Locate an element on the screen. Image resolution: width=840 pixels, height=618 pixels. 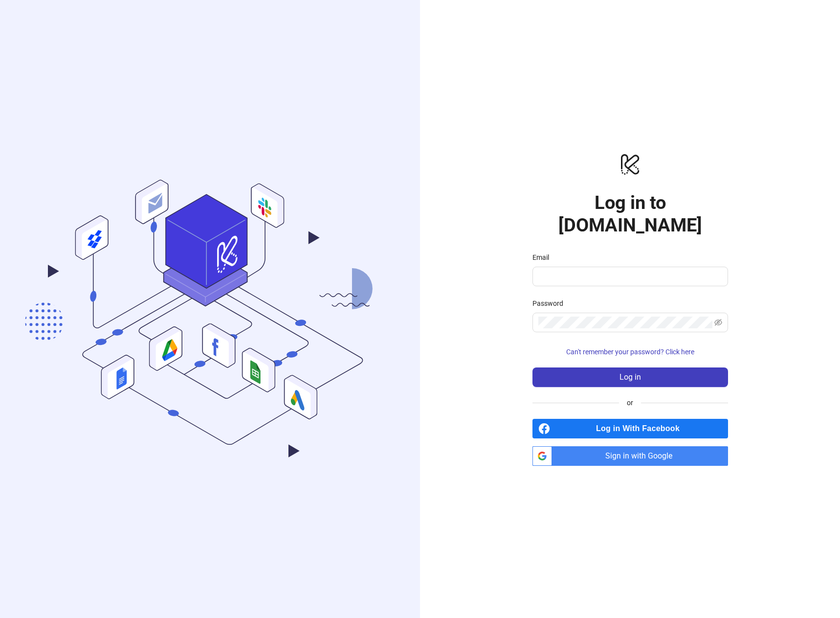
input: Email is located at coordinates (629, 277).